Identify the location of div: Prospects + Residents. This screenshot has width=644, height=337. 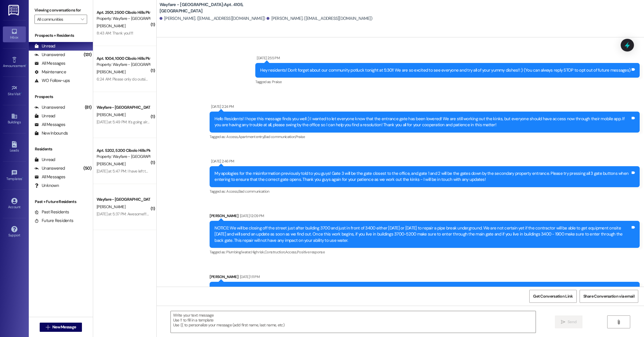
(60, 35).